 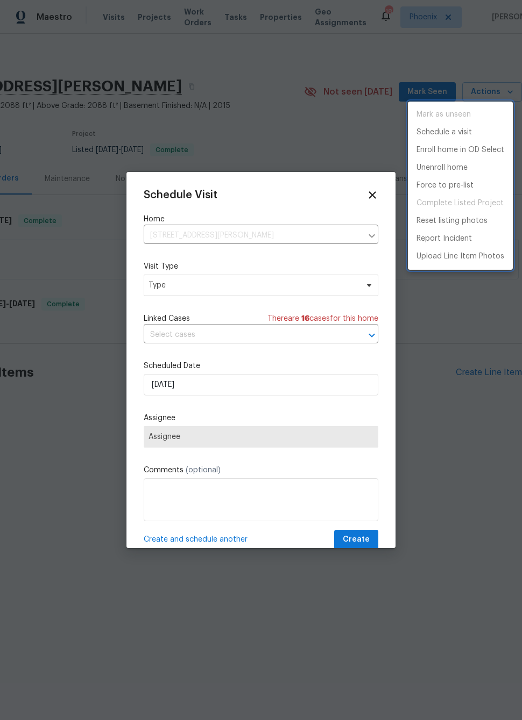 I want to click on p: Schedule a visit, so click(x=444, y=132).